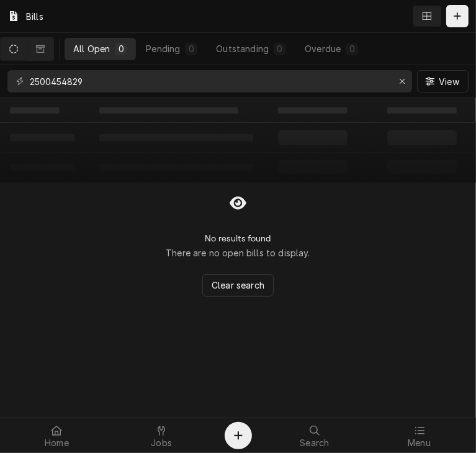 This screenshot has height=453, width=476. Describe the element at coordinates (323, 48) in the screenshot. I see `div: Overdue` at that location.